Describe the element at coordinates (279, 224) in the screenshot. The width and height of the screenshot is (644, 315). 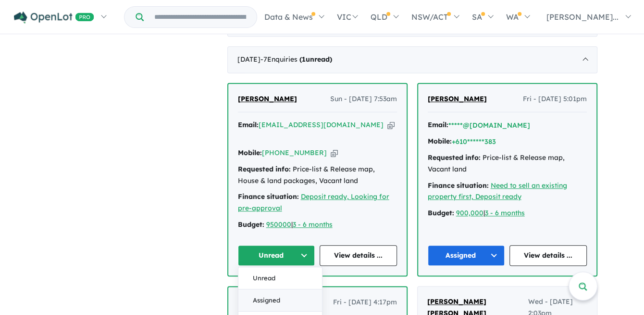
I see `u: 950000` at that location.